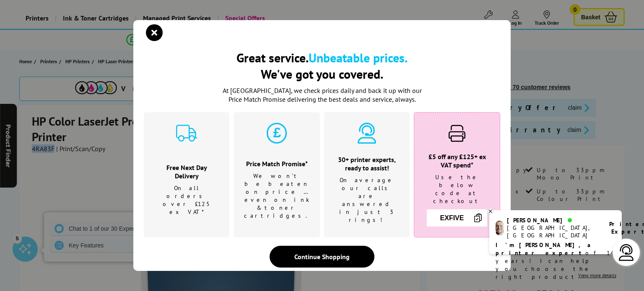 This screenshot has height=291, width=644. What do you see at coordinates (367, 200) in the screenshot?
I see `p: On average our calls are answered in just 3 rings!` at bounding box center [367, 200].